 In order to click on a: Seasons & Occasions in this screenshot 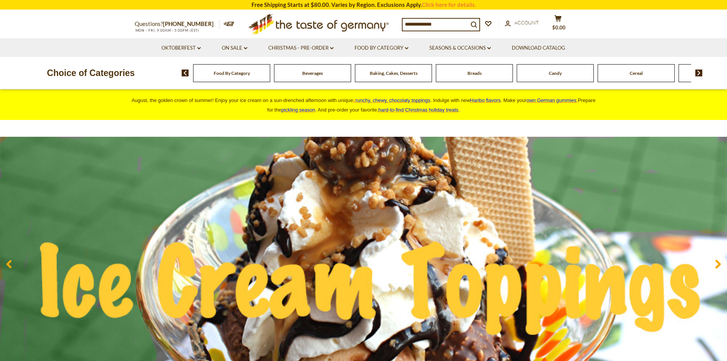, I will do `click(460, 48)`.